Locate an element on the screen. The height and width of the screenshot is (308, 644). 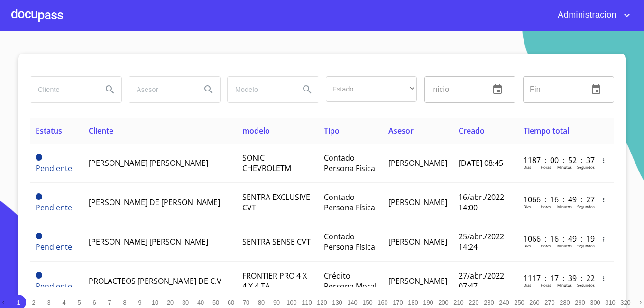
span: 110 is located at coordinates (307, 302).